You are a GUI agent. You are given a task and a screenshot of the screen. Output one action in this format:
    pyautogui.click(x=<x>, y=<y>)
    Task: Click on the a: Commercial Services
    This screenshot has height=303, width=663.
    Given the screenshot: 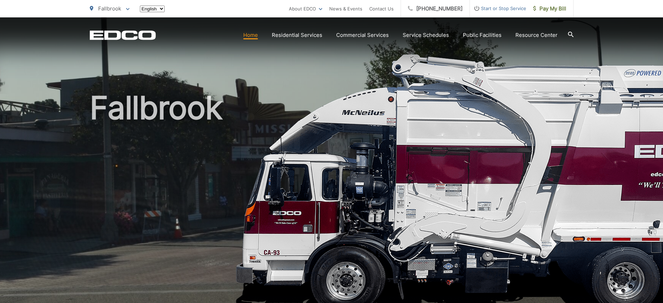 What is the action you would take?
    pyautogui.click(x=362, y=35)
    